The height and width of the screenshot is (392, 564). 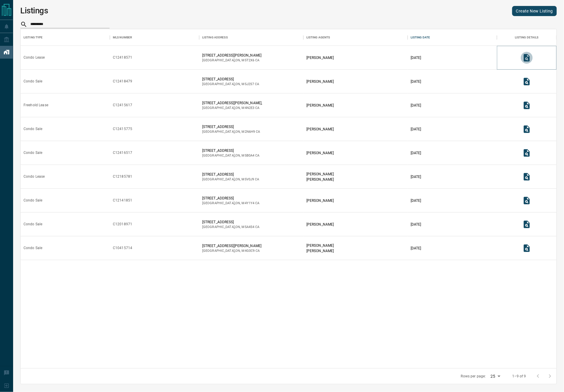 I want to click on div: C12418571, so click(x=122, y=58).